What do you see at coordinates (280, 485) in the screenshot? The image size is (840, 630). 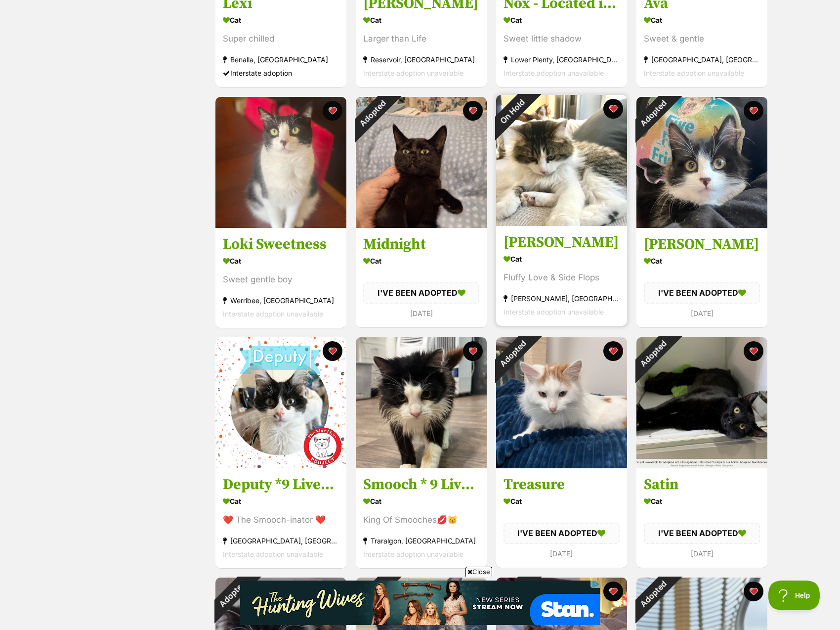 I see `h3: Deputy *9 Lives Project Rescue*` at bounding box center [280, 485].